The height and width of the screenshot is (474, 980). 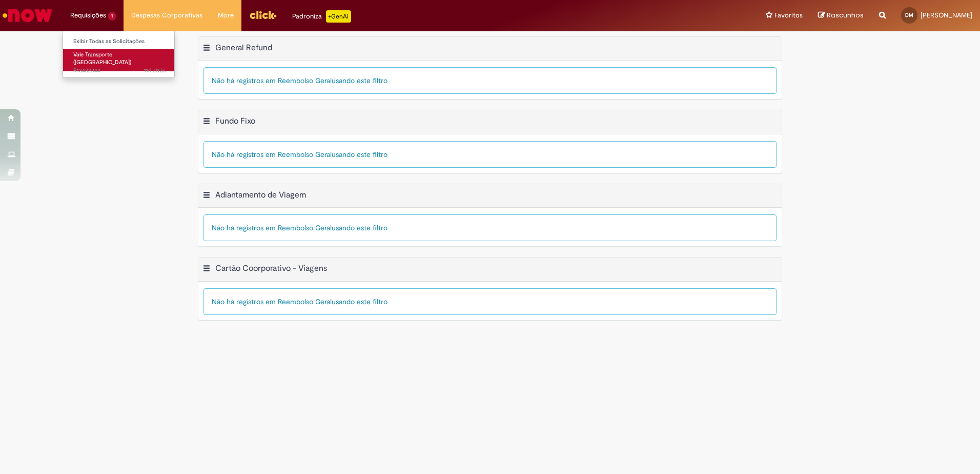 What do you see at coordinates (338, 16) in the screenshot?
I see `p: +GenAi` at bounding box center [338, 16].